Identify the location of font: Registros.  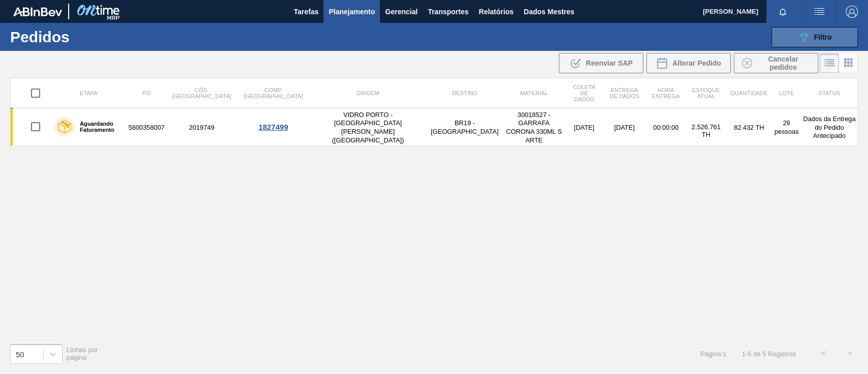
(781, 353).